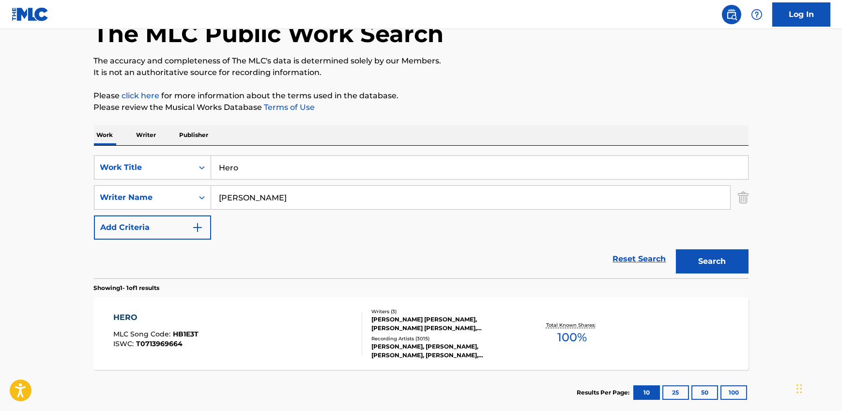 The image size is (842, 411). What do you see at coordinates (799, 389) in the screenshot?
I see `div: Drag` at bounding box center [799, 389].